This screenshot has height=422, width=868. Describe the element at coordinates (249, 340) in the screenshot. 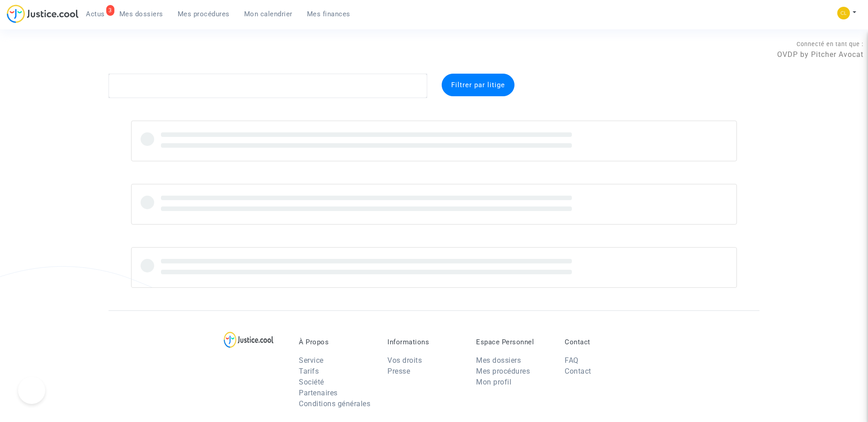

I see `img: logo-lg.svg` at that location.